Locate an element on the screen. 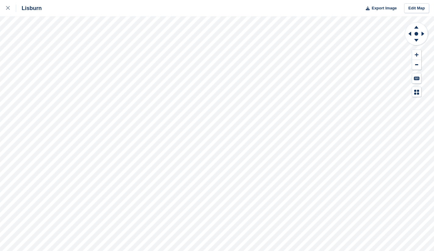  button: Export Image is located at coordinates (379, 8).